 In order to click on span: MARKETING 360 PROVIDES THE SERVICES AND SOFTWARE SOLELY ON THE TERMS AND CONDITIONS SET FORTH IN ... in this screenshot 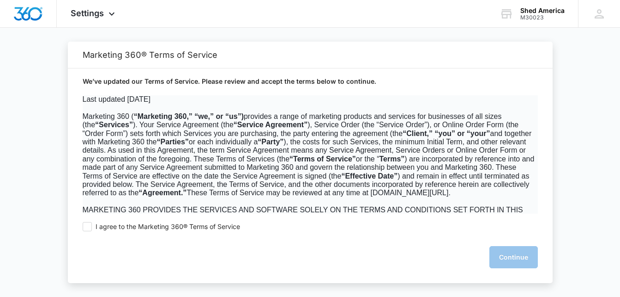, I will do `click(309, 239)`.